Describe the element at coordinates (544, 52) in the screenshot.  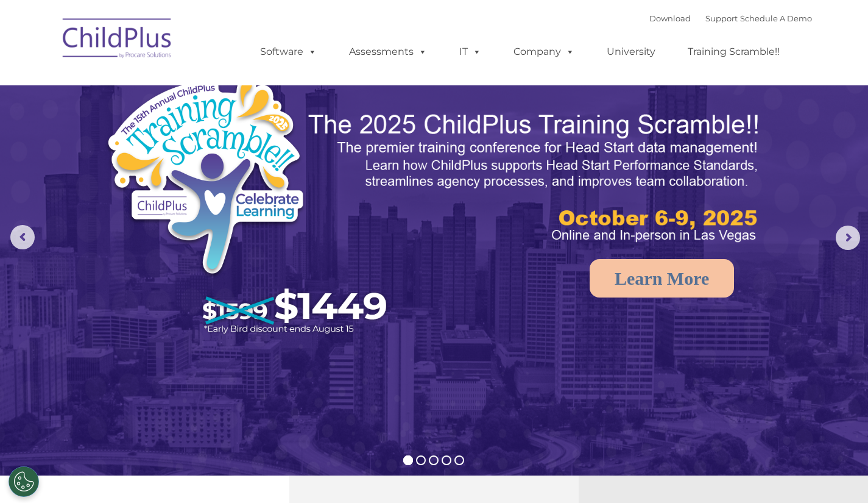
I see `a: Company` at that location.